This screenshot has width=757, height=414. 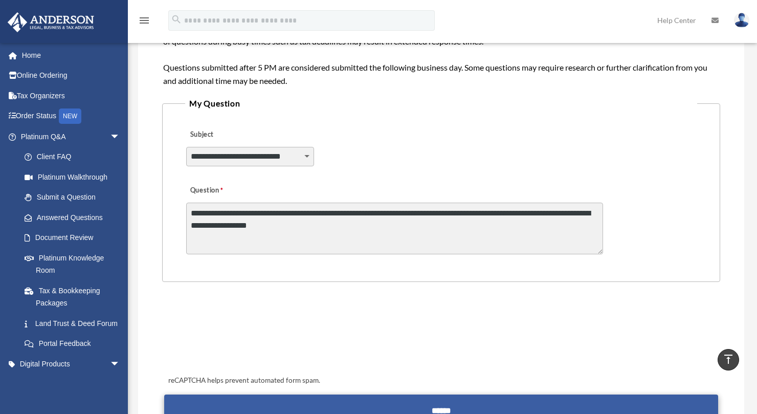 I want to click on a: Platinum Q&Aarrow_drop_down, so click(x=71, y=137).